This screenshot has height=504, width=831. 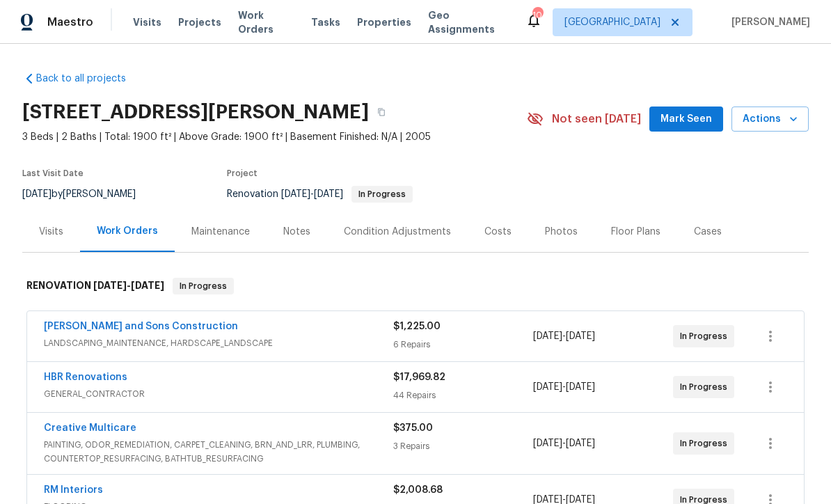 I want to click on span: Maestro, so click(x=70, y=22).